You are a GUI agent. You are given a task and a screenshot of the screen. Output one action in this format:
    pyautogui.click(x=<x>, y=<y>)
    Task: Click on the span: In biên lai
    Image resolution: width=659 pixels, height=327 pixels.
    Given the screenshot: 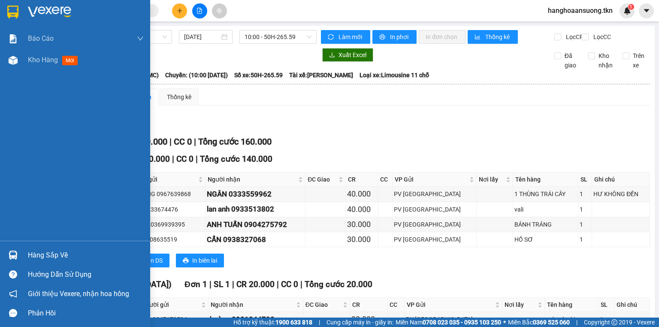 What is the action you would take?
    pyautogui.click(x=205, y=261)
    